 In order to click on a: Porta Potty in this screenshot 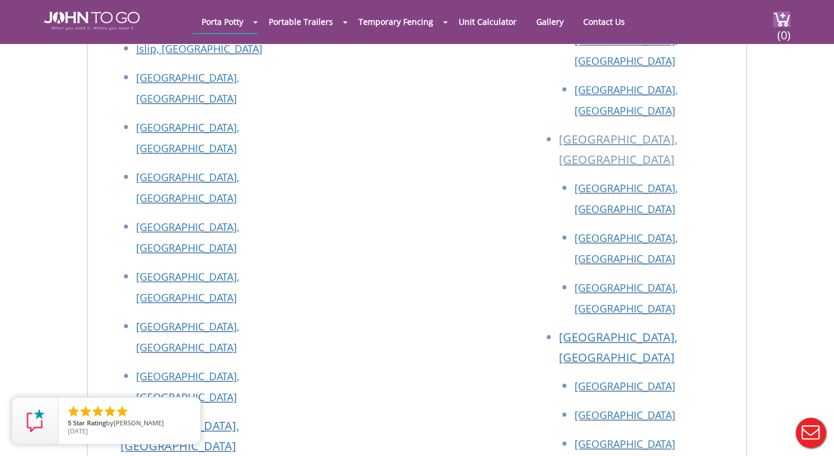, I will do `click(222, 21)`.